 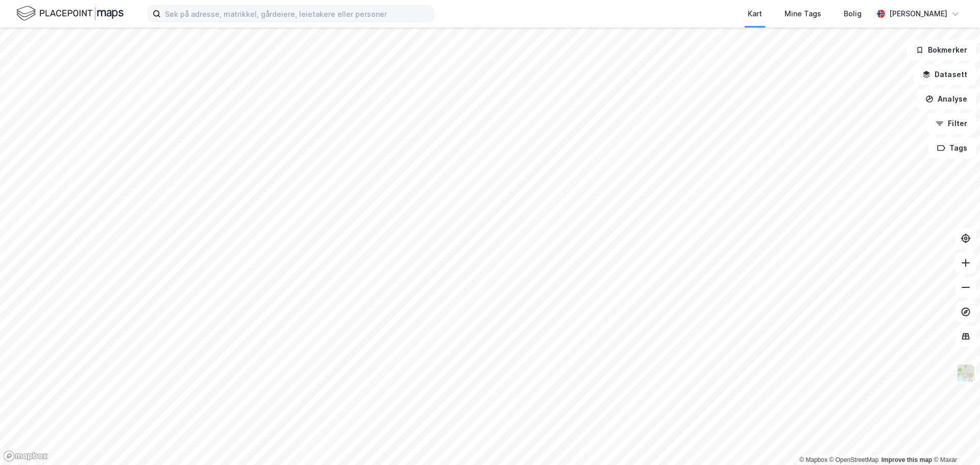 I want to click on a: OpenStreetMap, so click(x=854, y=460).